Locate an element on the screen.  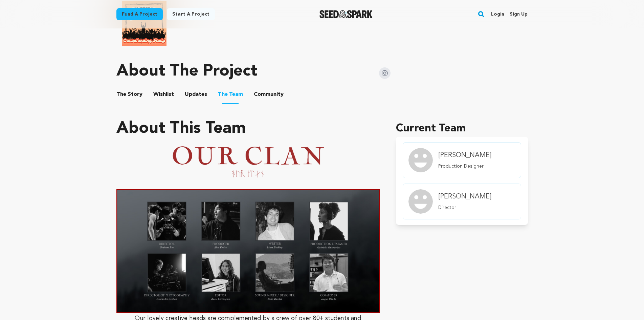
p: Director is located at coordinates (465, 207).